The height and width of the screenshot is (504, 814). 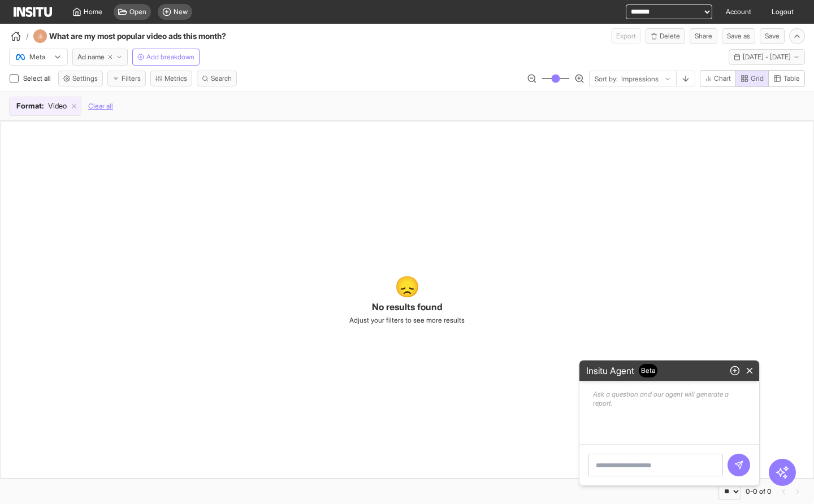 I want to click on button: Search, so click(x=216, y=78).